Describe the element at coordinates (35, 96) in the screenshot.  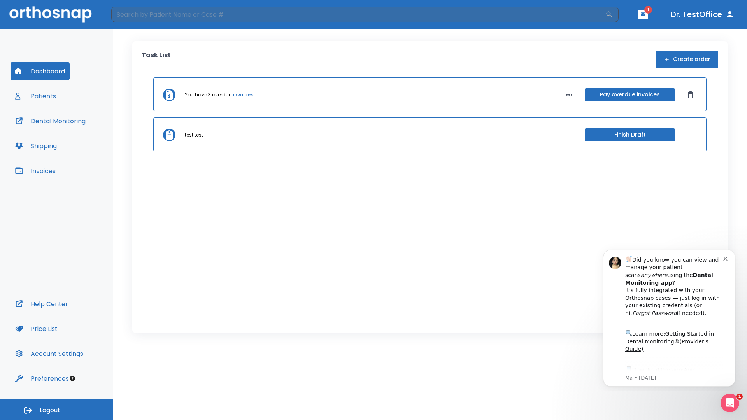
I see `button: Patients` at that location.